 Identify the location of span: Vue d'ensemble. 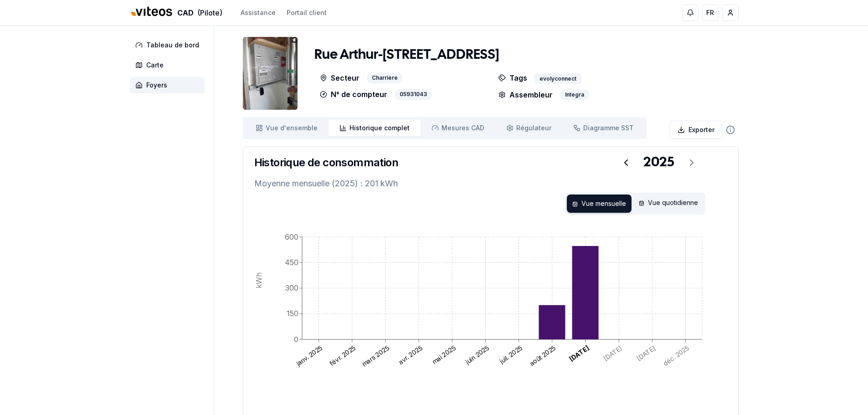
(292, 128).